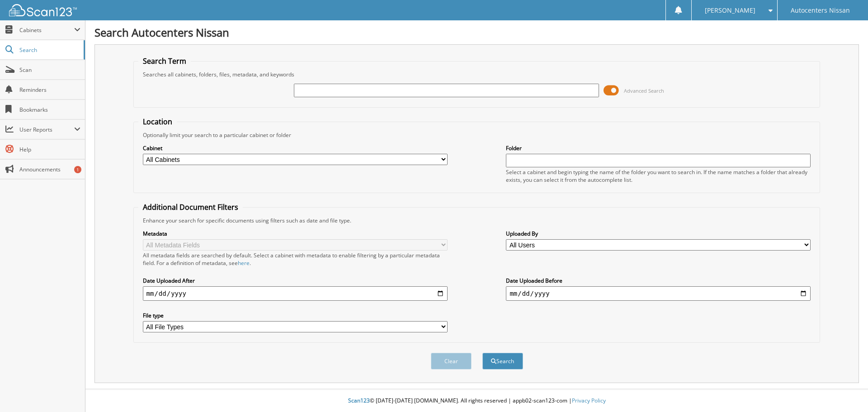 The height and width of the screenshot is (412, 868). I want to click on h1: Search Autocenters Nissan, so click(477, 32).